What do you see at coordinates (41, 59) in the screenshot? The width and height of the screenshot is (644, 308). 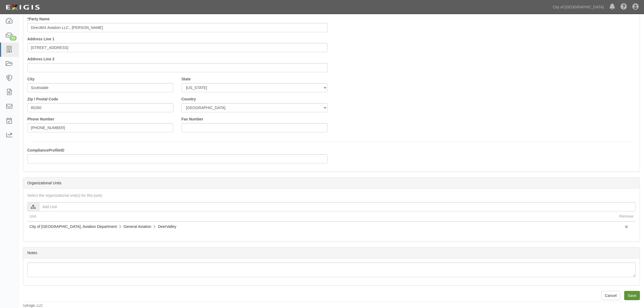 I see `label: Address Line 2` at bounding box center [41, 59].